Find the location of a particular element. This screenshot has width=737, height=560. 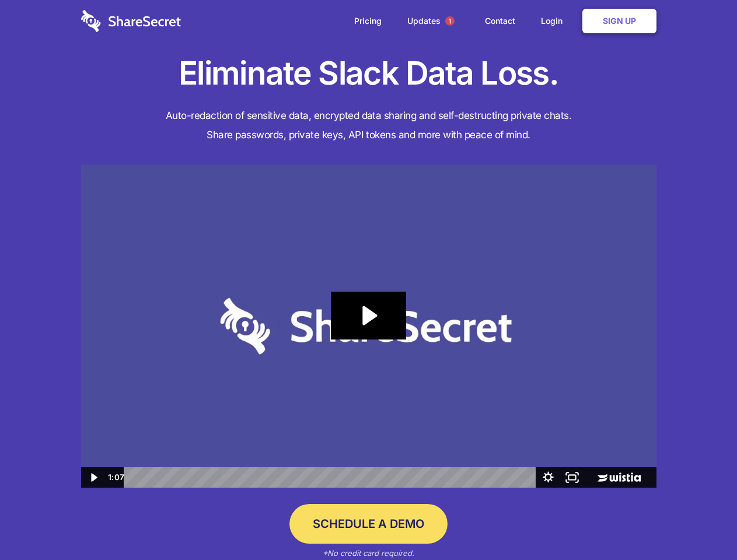

a: Contact is located at coordinates (500, 21).